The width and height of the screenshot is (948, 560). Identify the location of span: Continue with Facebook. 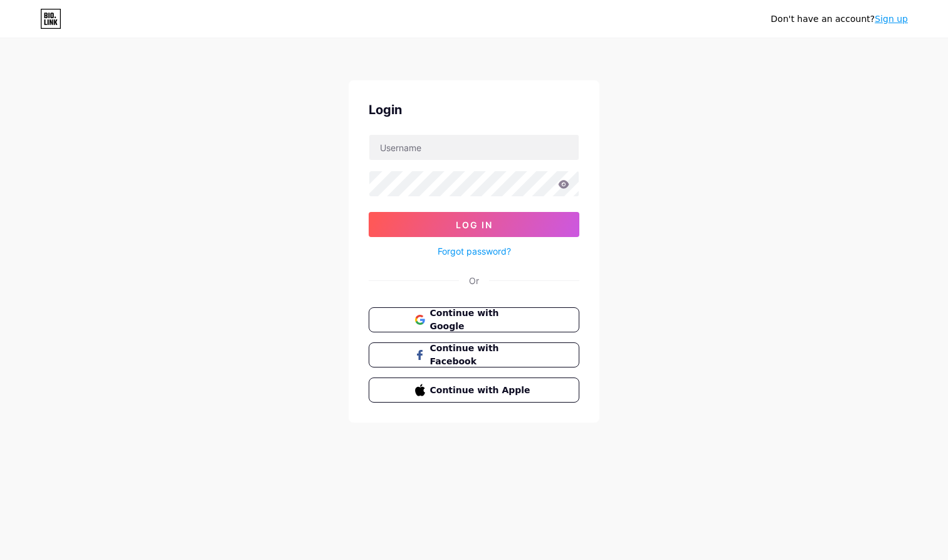
(482, 354).